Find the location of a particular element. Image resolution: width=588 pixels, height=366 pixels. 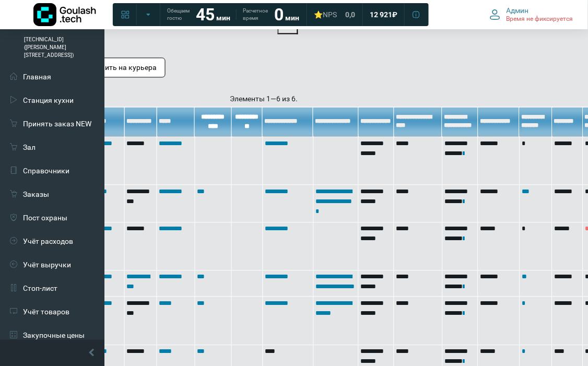

span: Время не фиксируется is located at coordinates (540, 20).